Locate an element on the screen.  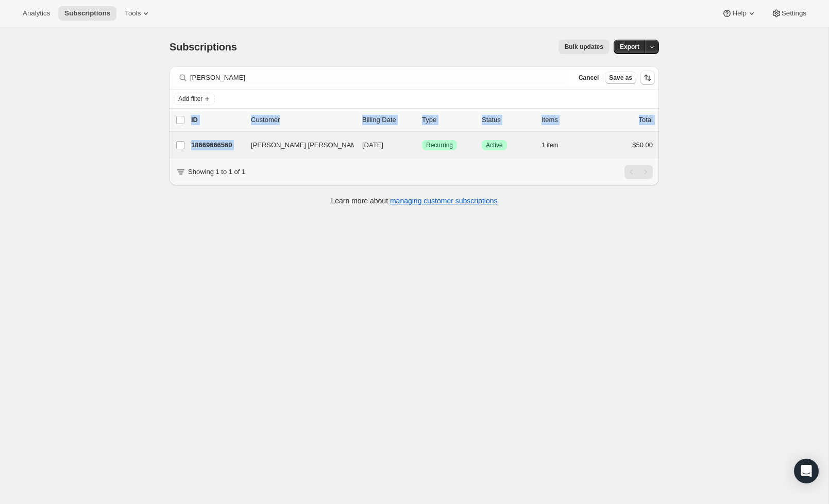
div: Open Intercom Messenger is located at coordinates (806, 471).